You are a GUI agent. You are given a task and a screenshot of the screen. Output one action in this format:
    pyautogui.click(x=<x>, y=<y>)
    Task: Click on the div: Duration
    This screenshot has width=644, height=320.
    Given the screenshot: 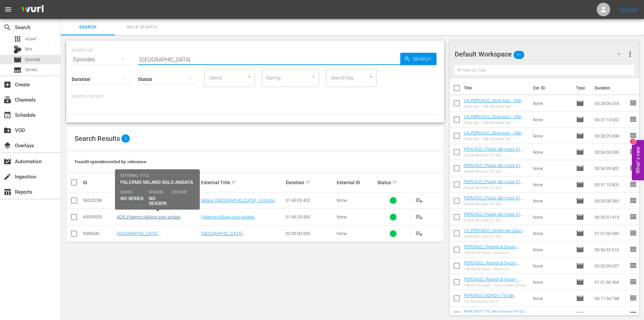 What is the action you would take?
    pyautogui.click(x=310, y=182)
    